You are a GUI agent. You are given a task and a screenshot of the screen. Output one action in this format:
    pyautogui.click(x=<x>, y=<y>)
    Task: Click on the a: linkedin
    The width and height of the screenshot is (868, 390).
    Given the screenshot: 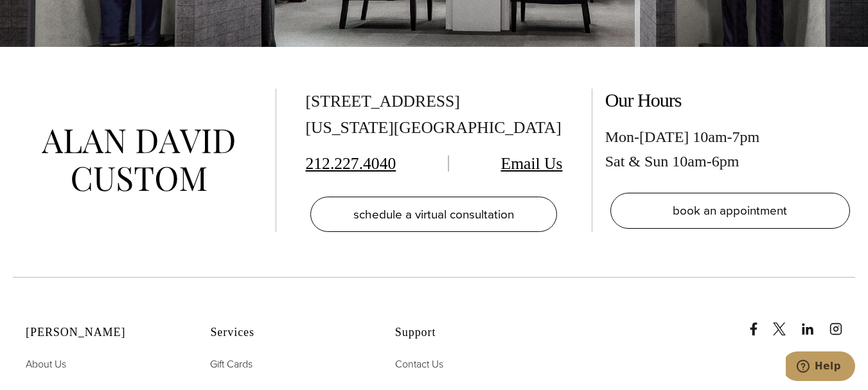 What is the action you would take?
    pyautogui.click(x=814, y=323)
    